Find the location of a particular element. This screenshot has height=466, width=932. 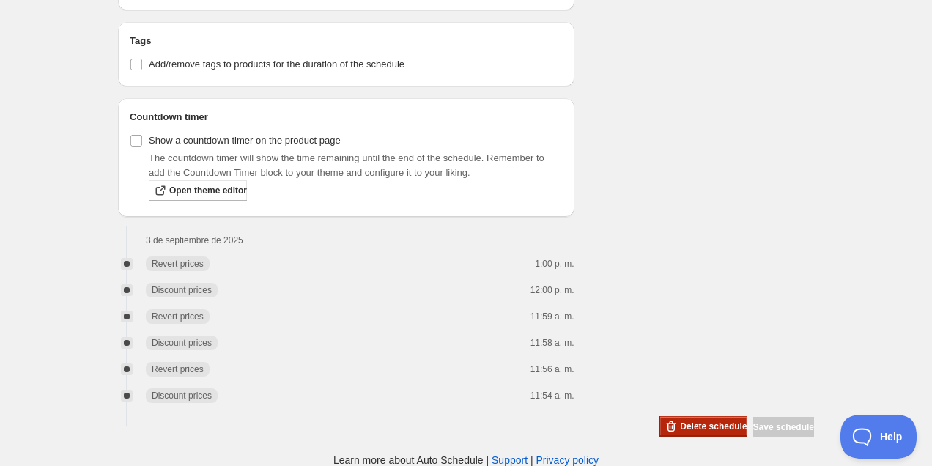

p: 12:00 p. m. is located at coordinates (541, 290).